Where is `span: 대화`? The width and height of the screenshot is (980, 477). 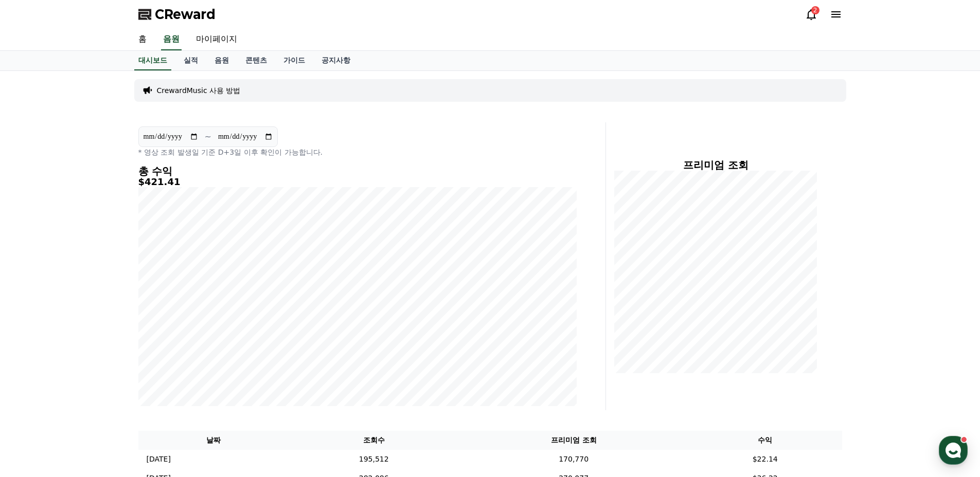
span: 대화 is located at coordinates (101, 346).